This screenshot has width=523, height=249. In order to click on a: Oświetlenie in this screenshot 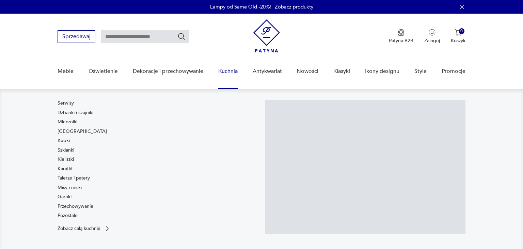, I will do `click(103, 71)`.